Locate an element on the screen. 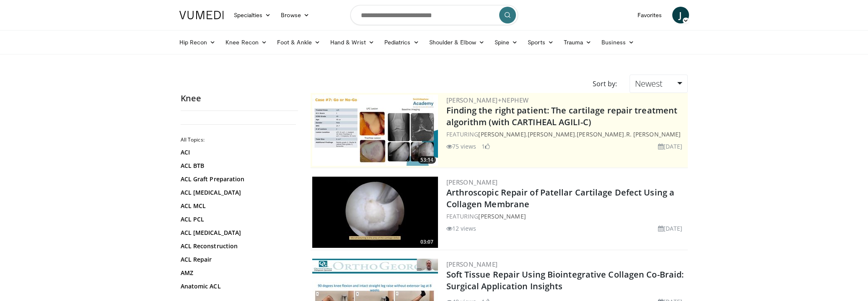 The image size is (868, 301). input: Search topics, interventions is located at coordinates (434, 15).